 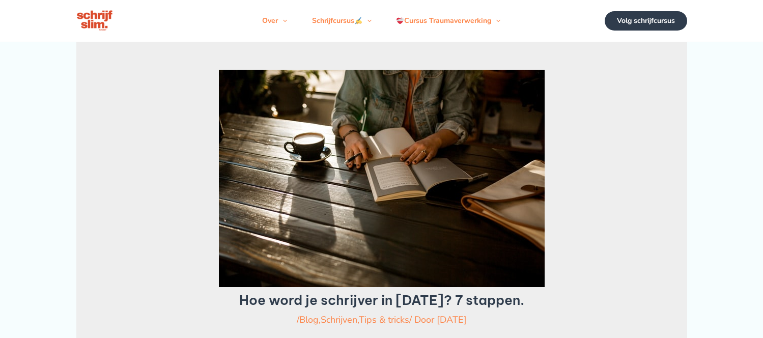 What do you see at coordinates (646, 21) in the screenshot?
I see `div: Volg schrijfcursus` at bounding box center [646, 21].